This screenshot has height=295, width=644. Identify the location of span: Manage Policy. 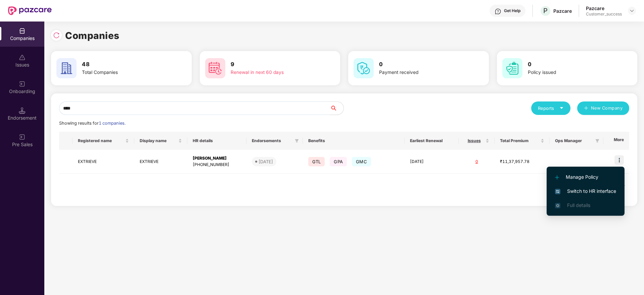
(585, 177).